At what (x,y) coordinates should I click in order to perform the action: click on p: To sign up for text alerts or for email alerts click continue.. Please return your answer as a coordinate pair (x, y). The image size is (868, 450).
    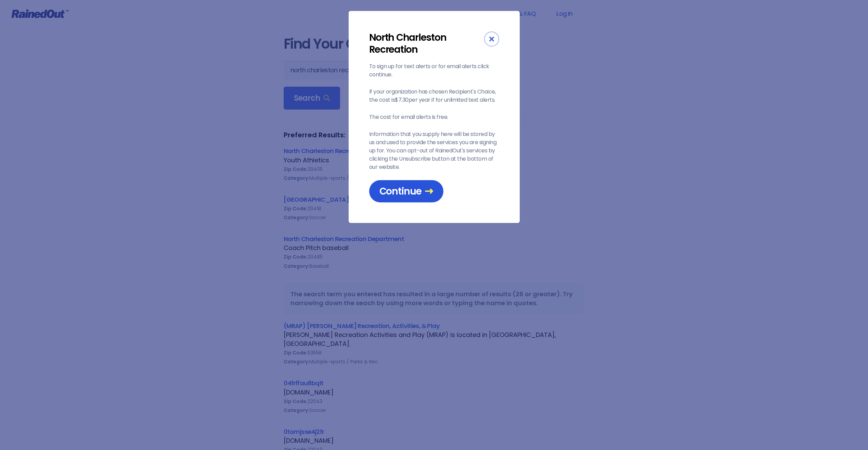
    Looking at the image, I should click on (434, 70).